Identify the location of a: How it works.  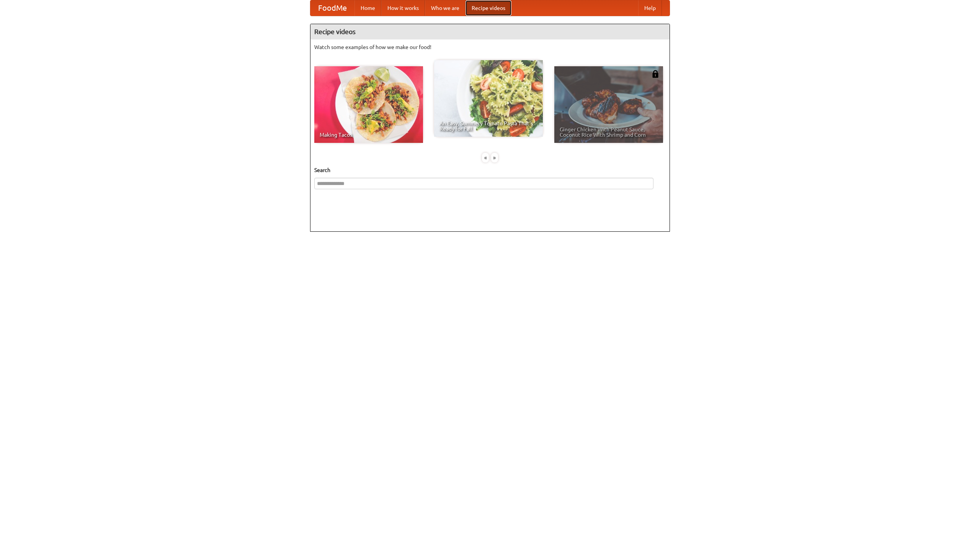
(403, 8).